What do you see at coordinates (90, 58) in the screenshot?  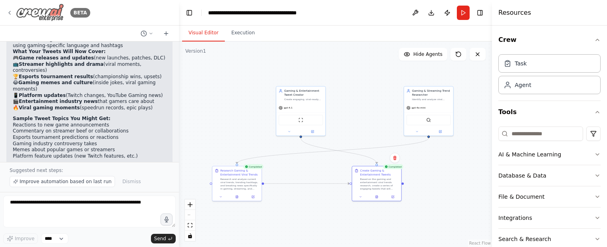 I see `li: 🎮 (new launches, patches, DLC)` at bounding box center [90, 58].